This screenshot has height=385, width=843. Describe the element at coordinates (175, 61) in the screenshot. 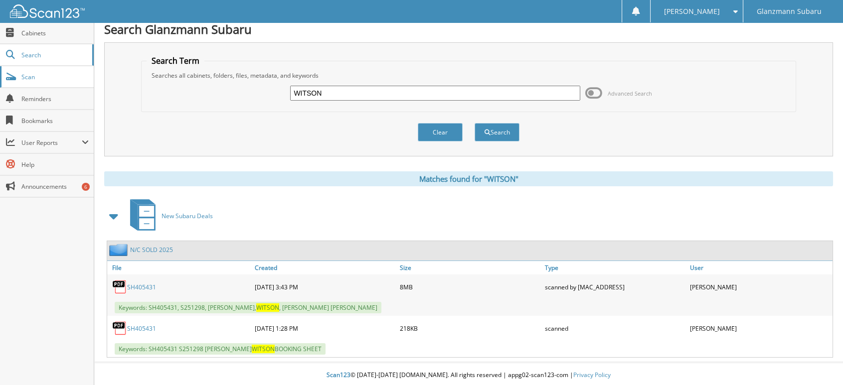

I see `legend: Search Term` at that location.